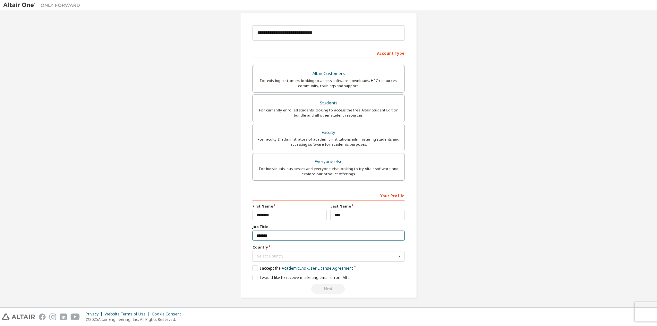 This screenshot has width=657, height=326. I want to click on label: I accept the, so click(302, 268).